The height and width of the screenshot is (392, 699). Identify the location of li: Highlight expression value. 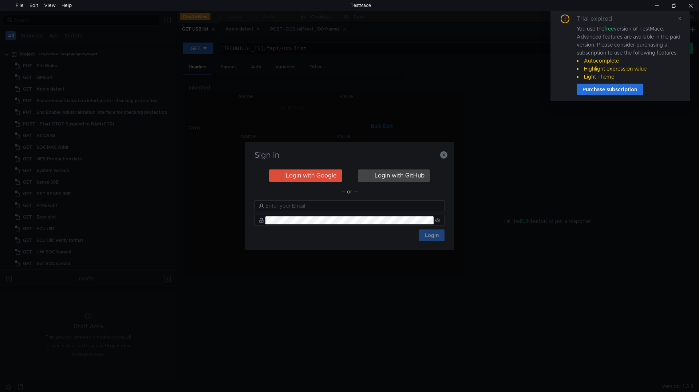
(629, 69).